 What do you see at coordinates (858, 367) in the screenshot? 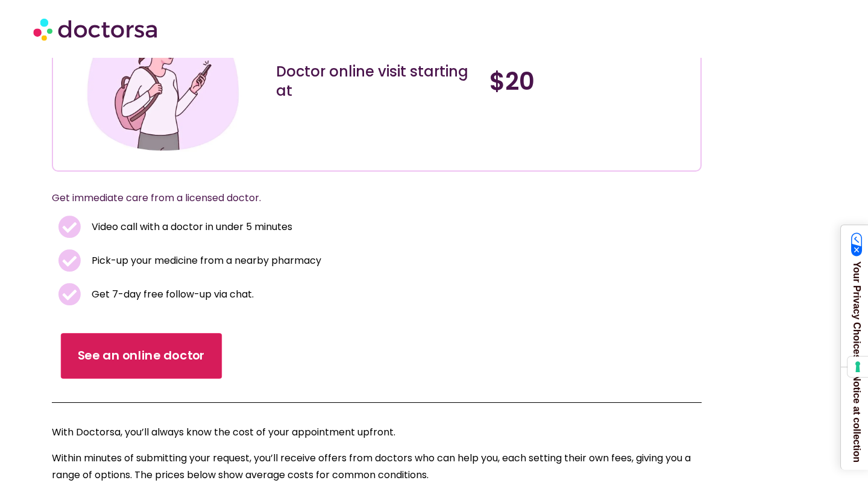
I see `button: Your consent preferences for tracking technologies` at bounding box center [858, 367].